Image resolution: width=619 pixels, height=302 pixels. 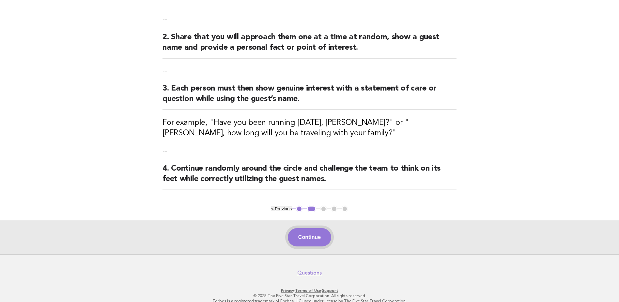 What do you see at coordinates (299, 209) in the screenshot?
I see `button: 1` at bounding box center [299, 209].